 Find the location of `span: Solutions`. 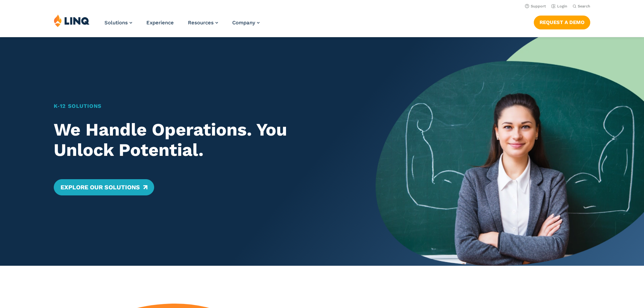

span: Solutions is located at coordinates (116, 22).